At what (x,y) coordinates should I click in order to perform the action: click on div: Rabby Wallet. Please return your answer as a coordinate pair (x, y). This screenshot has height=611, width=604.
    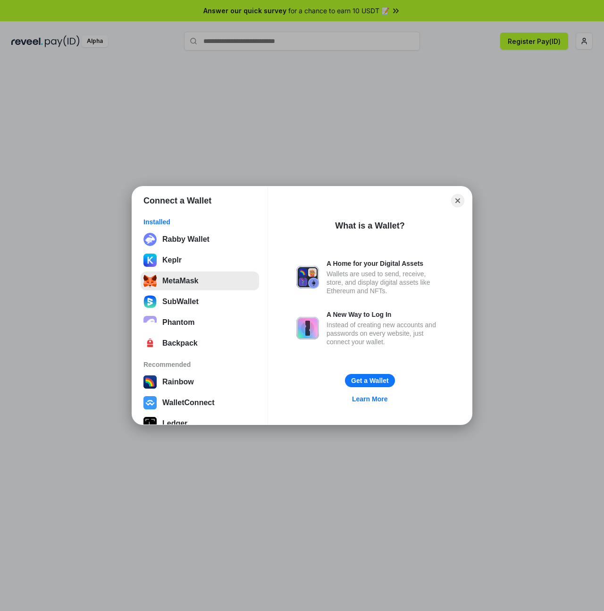
    Looking at the image, I should click on (186, 239).